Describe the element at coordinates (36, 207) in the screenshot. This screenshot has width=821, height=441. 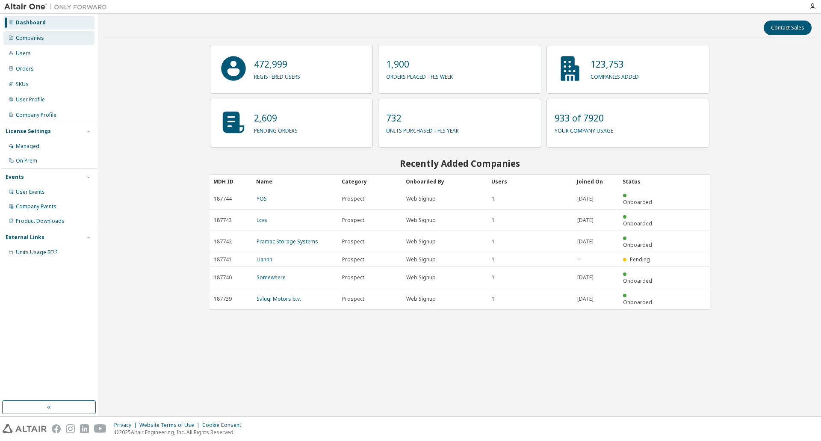
I see `div: Company Events` at that location.